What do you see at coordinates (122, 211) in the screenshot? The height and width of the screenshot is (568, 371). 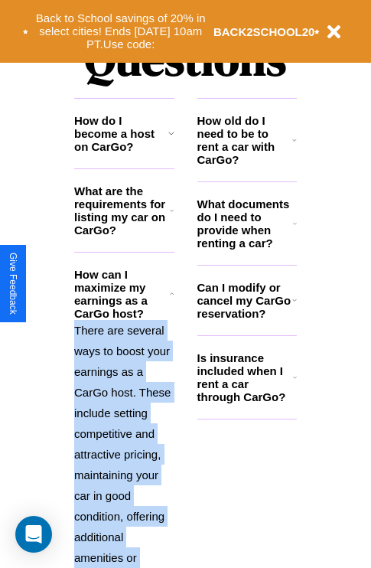 I see `h3: What are the requirements for listing my car on CarGo?` at bounding box center [122, 211].